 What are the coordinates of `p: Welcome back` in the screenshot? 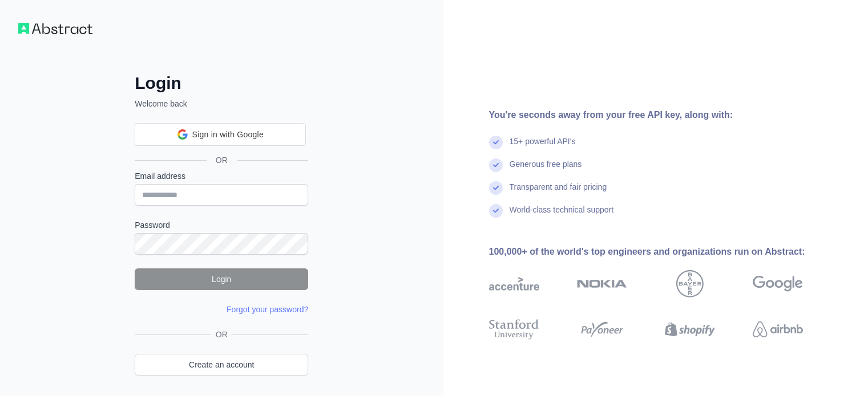 It's located at (222, 104).